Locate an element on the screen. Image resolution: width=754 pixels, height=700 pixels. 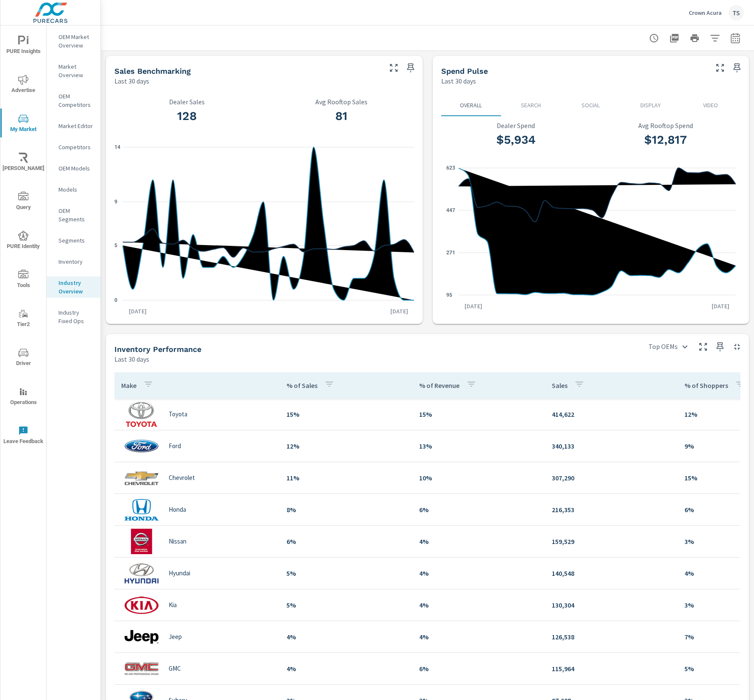
p: % of Shoppers is located at coordinates (706, 385).